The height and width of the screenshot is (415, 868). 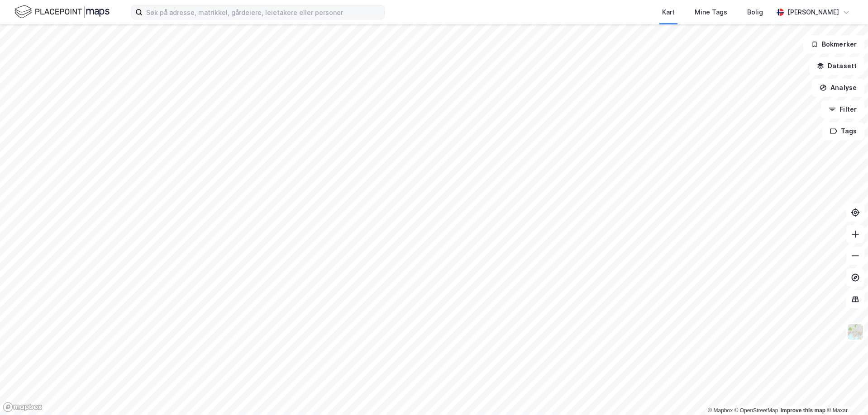 I want to click on div: Mine Tags, so click(x=711, y=12).